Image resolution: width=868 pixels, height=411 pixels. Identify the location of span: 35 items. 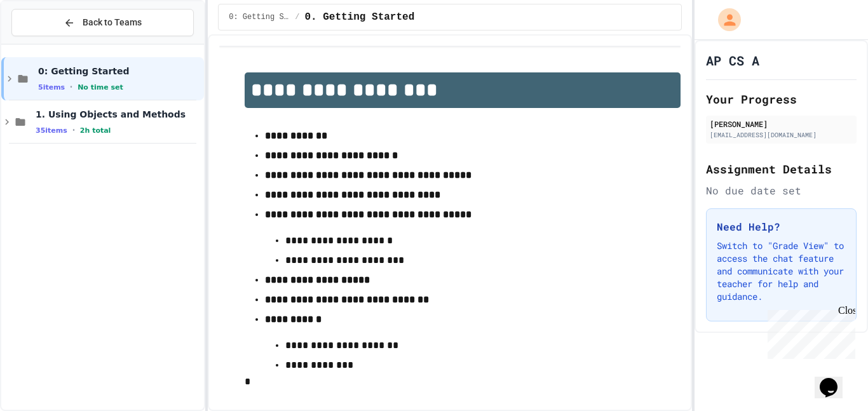
(52, 130).